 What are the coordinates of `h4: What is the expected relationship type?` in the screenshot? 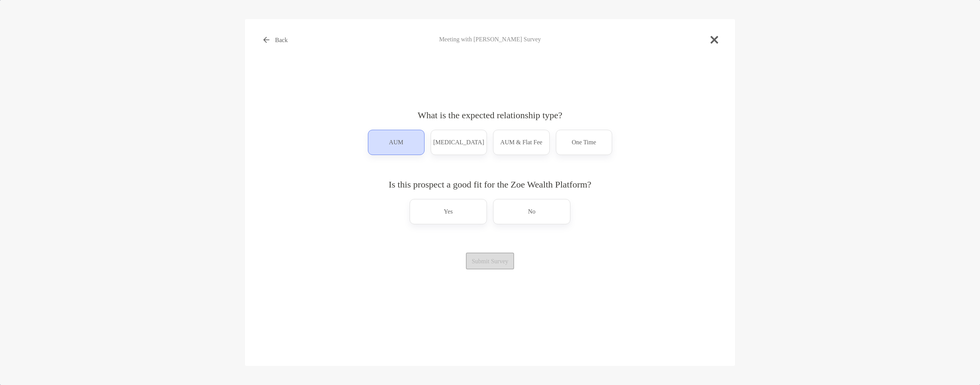 It's located at (490, 115).